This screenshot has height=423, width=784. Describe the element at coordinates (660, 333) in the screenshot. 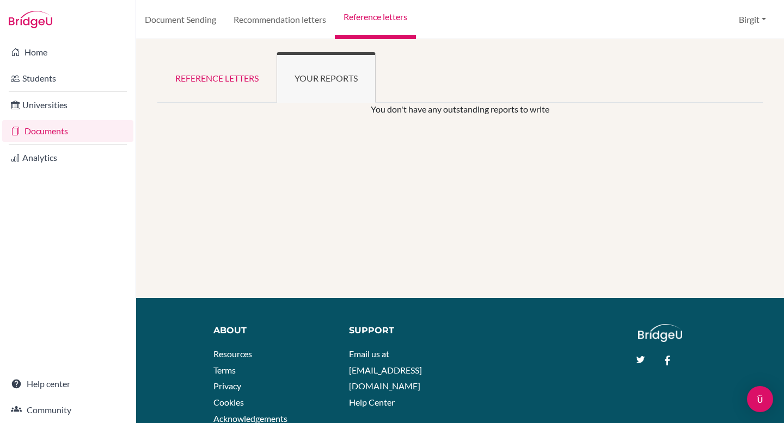

I see `img: logo_white@2x-f4f0deed5e89b7ecb1c2cc34c3e3d731f90f0f143d5ea2071677605dd97b5244.png` at that location.